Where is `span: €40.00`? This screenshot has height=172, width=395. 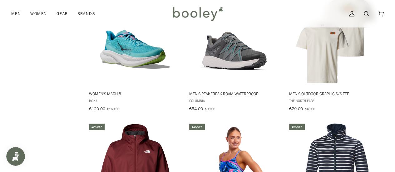 span: €40.00 is located at coordinates (309, 109).